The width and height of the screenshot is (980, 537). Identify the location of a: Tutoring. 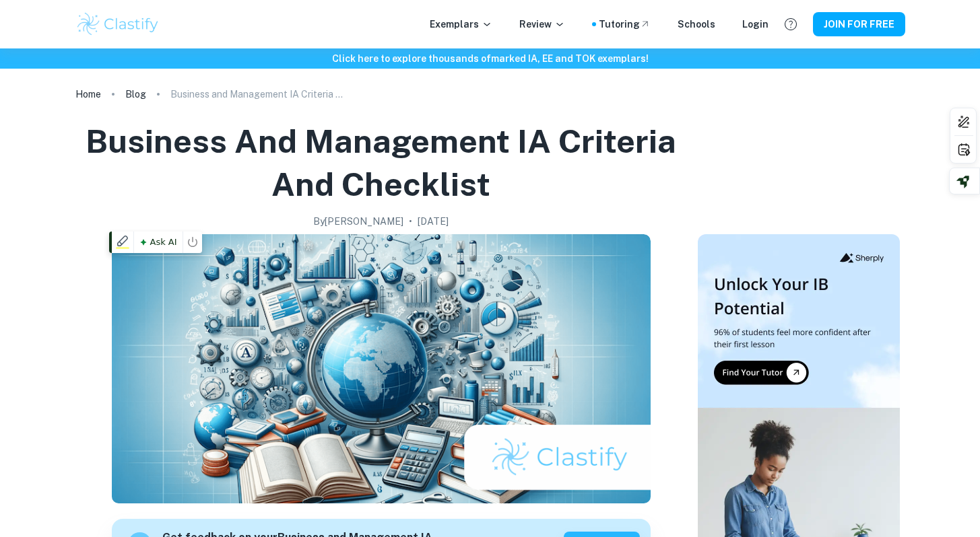
(624, 24).